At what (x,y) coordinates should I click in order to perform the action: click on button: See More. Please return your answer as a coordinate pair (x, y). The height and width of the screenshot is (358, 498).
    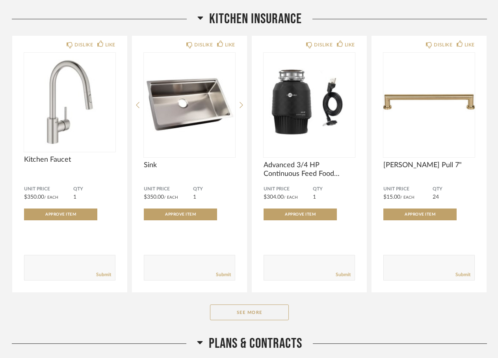
    Looking at the image, I should click on (249, 313).